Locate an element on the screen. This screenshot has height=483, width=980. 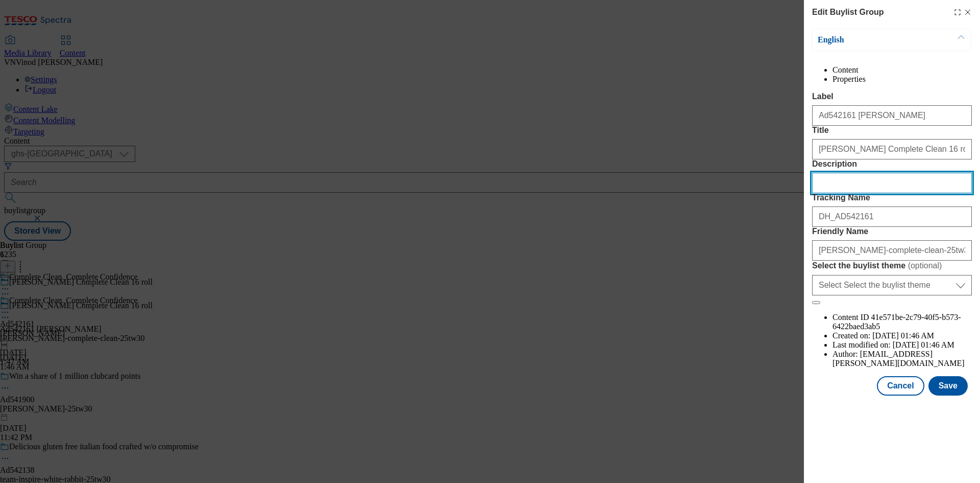
li: Content ID is located at coordinates (902, 322).